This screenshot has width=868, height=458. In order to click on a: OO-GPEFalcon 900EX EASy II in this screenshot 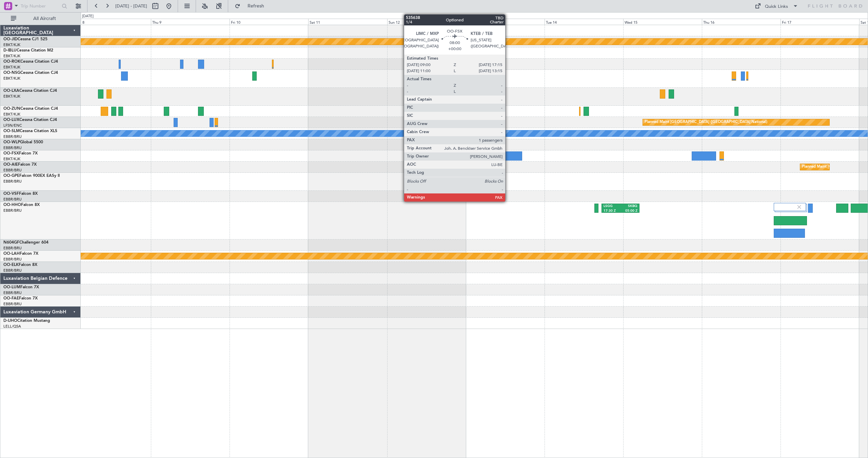, I will do `click(31, 176)`.